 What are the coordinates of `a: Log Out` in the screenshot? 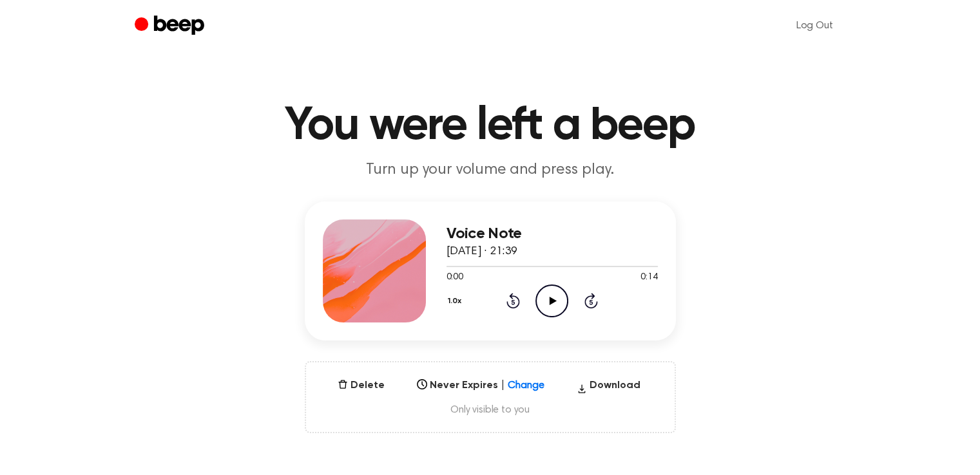 It's located at (814, 26).